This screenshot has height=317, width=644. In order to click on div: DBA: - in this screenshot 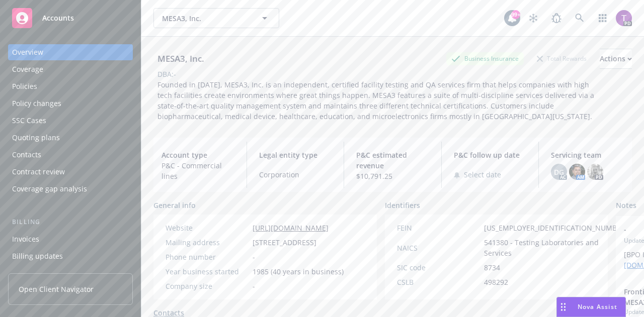, I will do `click(167, 74)`.